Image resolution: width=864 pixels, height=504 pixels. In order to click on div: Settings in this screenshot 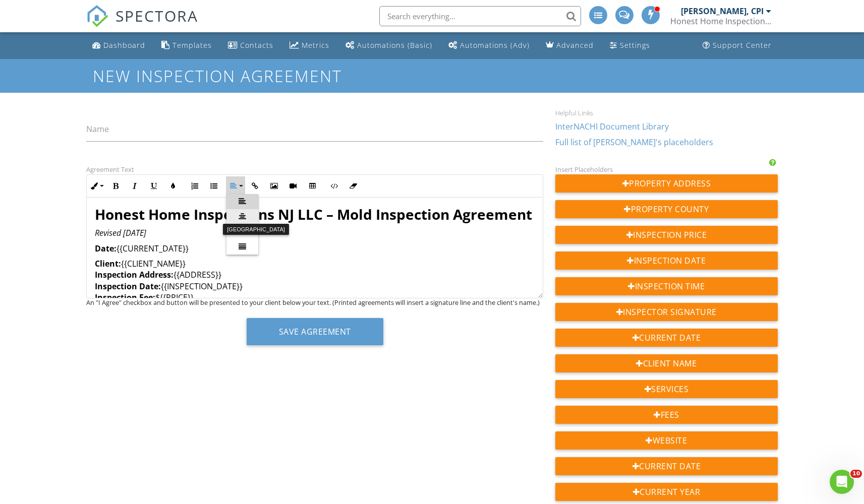, I will do `click(635, 45)`.